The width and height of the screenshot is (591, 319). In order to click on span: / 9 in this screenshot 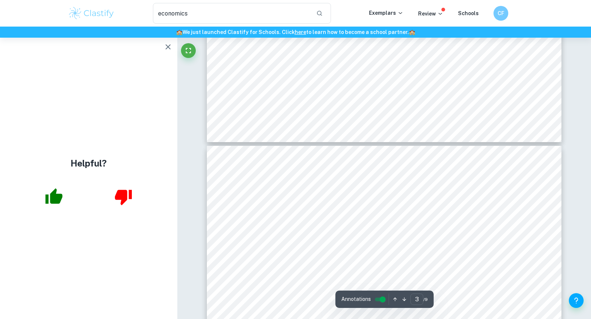, I will do `click(426, 300)`.